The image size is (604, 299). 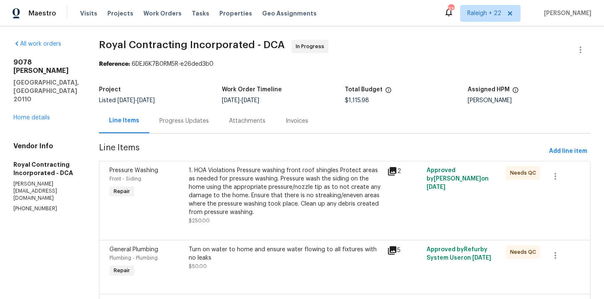 I want to click on span: Geo Assignments, so click(x=289, y=13).